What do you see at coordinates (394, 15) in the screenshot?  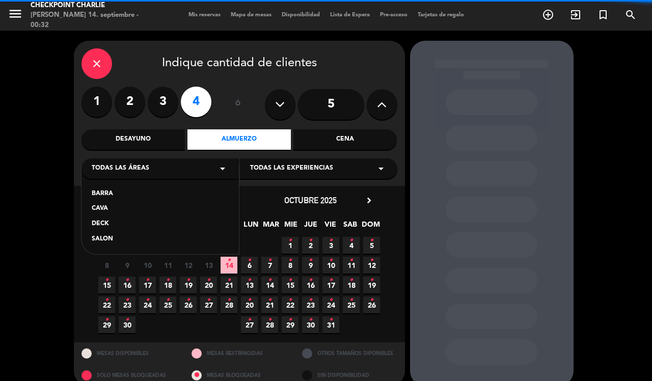 I see `span: Pre-acceso` at bounding box center [394, 15].